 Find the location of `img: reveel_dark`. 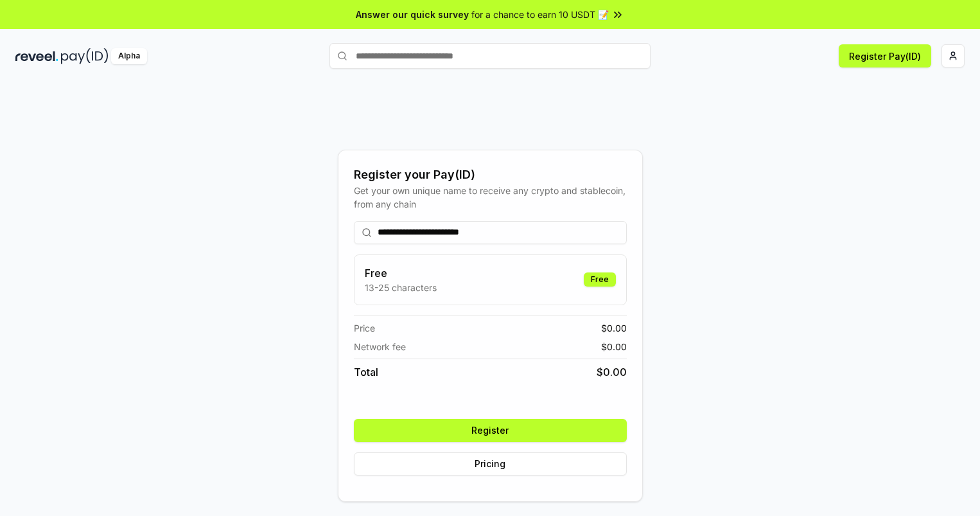

img: reveel_dark is located at coordinates (36, 56).